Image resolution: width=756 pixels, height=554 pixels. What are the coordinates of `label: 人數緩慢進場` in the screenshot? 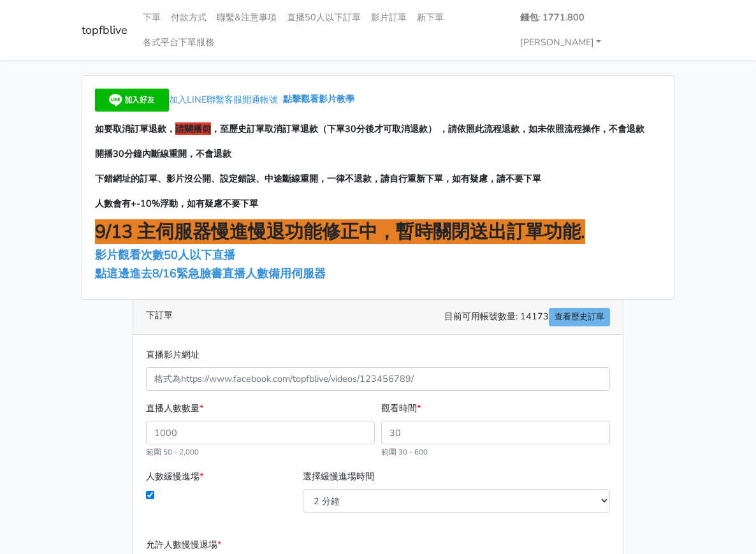 It's located at (175, 476).